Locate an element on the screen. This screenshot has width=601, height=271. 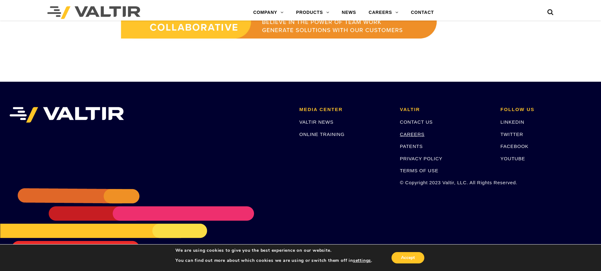
h2: FOLLOW US is located at coordinates (546, 109).